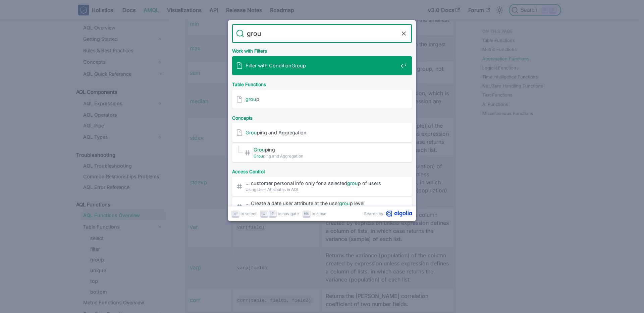 The image size is (644, 313). I want to click on a: Grouping and Aggregation, so click(322, 133).